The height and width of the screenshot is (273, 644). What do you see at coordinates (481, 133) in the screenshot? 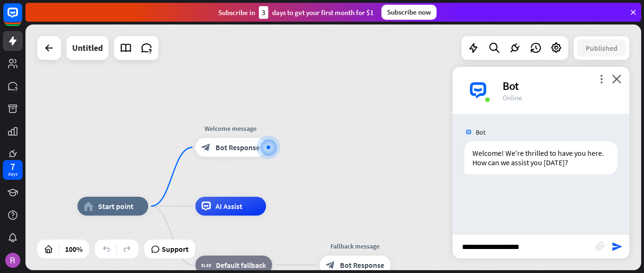
I see `span: Bot` at bounding box center [481, 133].